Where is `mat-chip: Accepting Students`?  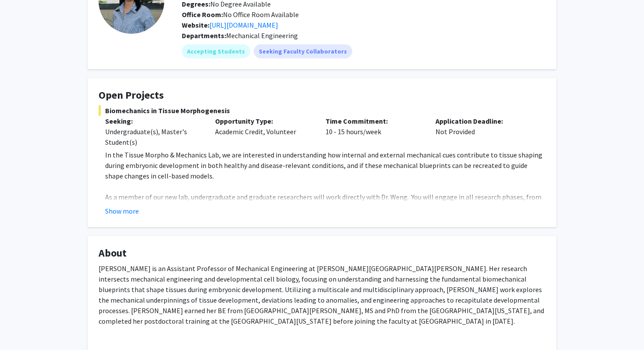
mat-chip: Accepting Students is located at coordinates (216, 51).